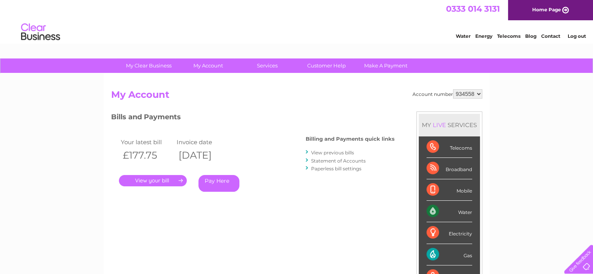 This screenshot has width=593, height=274. What do you see at coordinates (530, 36) in the screenshot?
I see `a: Blog` at bounding box center [530, 36].